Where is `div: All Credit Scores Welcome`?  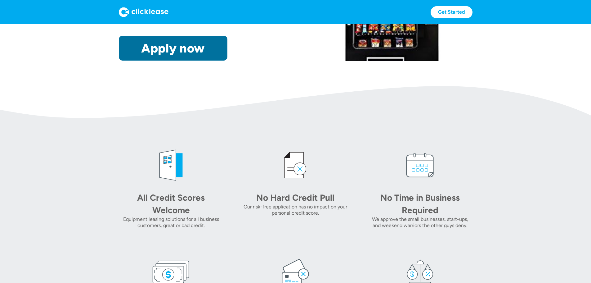
div: All Credit Scores Welcome is located at coordinates (171, 204).